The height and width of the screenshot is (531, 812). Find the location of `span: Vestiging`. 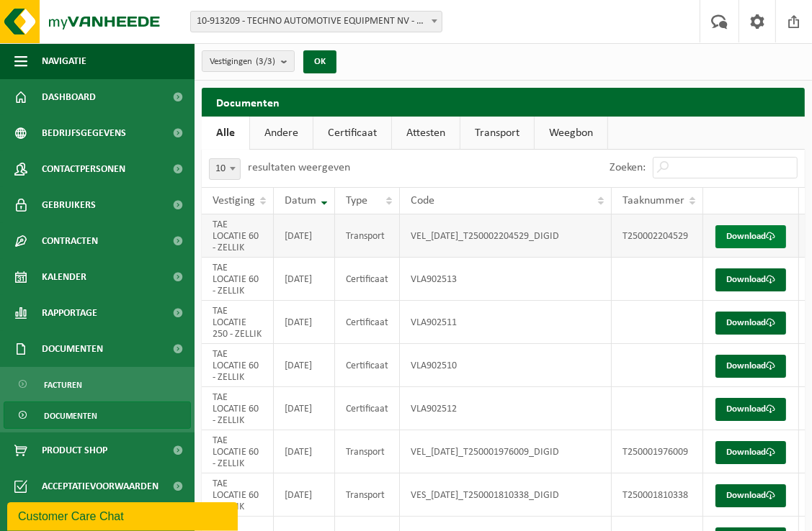

span: Vestiging is located at coordinates (233, 201).